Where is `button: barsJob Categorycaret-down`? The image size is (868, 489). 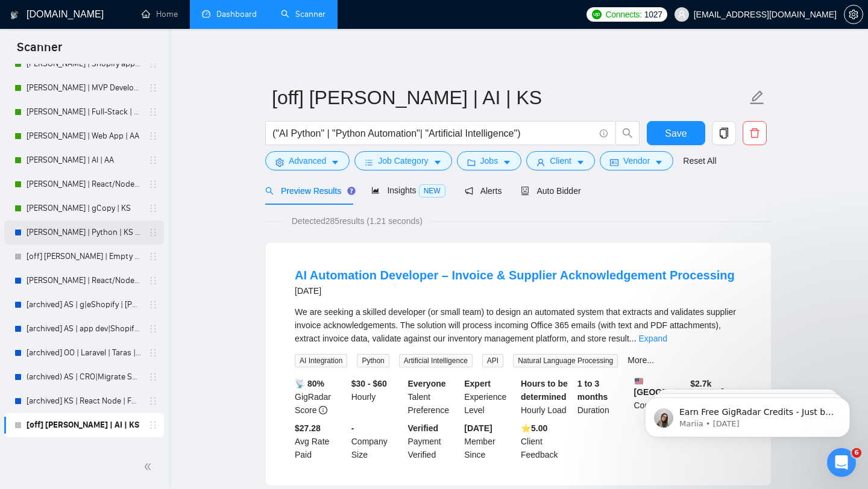
button: barsJob Categorycaret-down is located at coordinates (403, 161).